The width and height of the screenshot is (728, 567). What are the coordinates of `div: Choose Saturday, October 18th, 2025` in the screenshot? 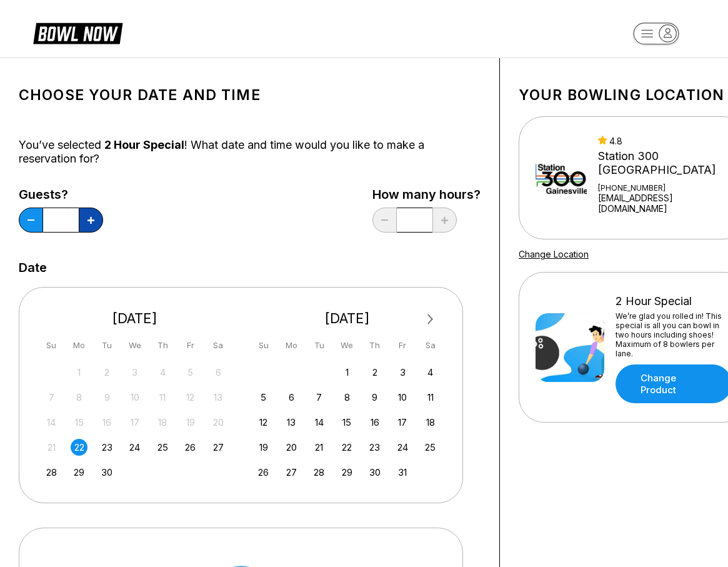 It's located at (430, 422).